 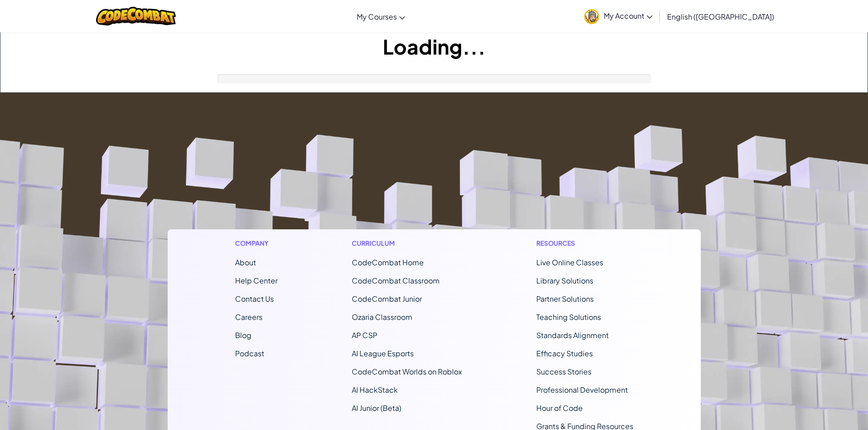 What do you see at coordinates (377, 17) in the screenshot?
I see `span: My Courses` at bounding box center [377, 17].